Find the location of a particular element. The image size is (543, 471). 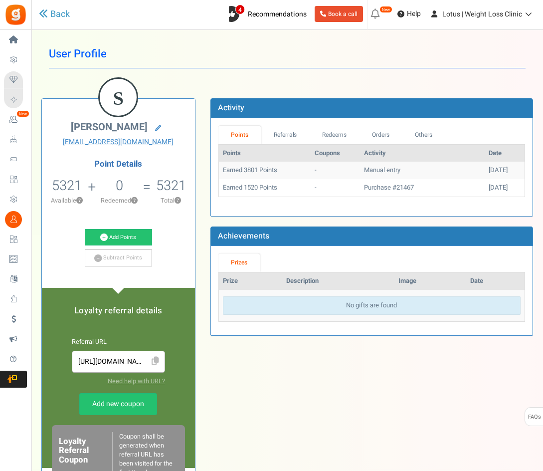

a: 4 Recommendations is located at coordinates (267, 14).